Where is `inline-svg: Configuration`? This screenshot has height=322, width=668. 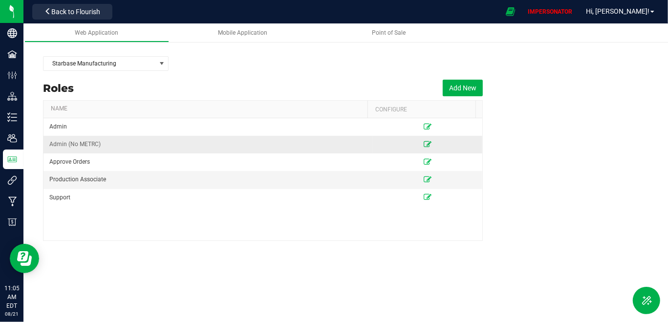 inline-svg: Configuration is located at coordinates (12, 75).